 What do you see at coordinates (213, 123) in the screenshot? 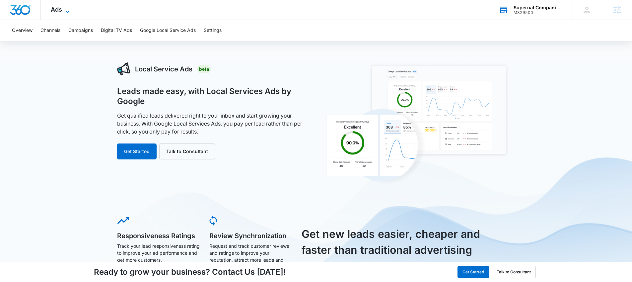
I see `p: Get qualified leads delivered right to your inbox and start growing your business. With Google Lo...` at bounding box center [213, 123].